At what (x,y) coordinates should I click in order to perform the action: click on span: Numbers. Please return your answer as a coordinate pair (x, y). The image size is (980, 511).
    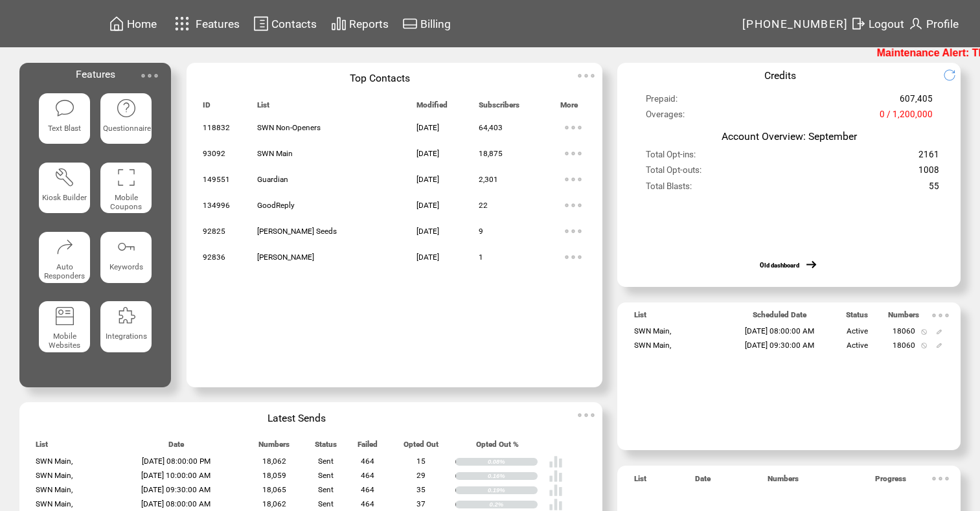
    Looking at the image, I should click on (904, 317).